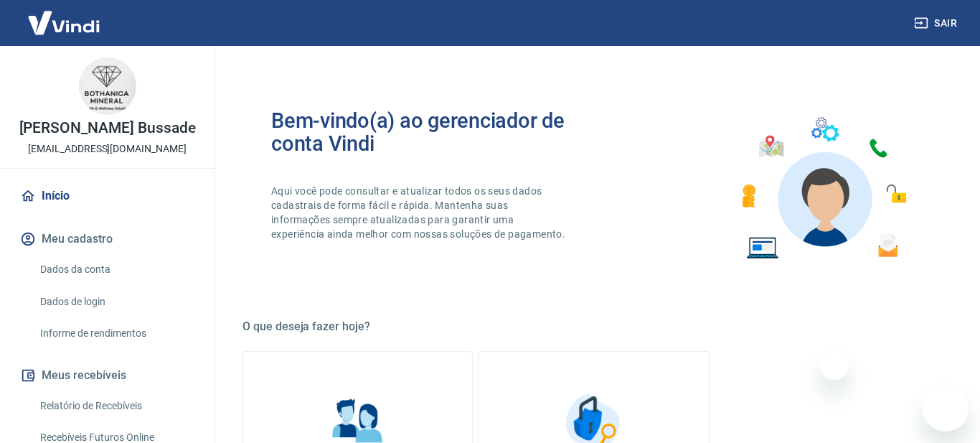 The height and width of the screenshot is (443, 980). Describe the element at coordinates (64, 22) in the screenshot. I see `img: Vindi` at that location.